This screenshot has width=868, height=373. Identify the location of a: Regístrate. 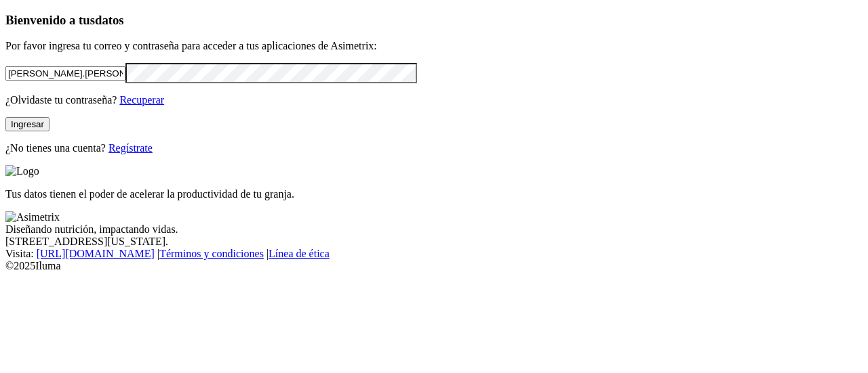
(130, 148).